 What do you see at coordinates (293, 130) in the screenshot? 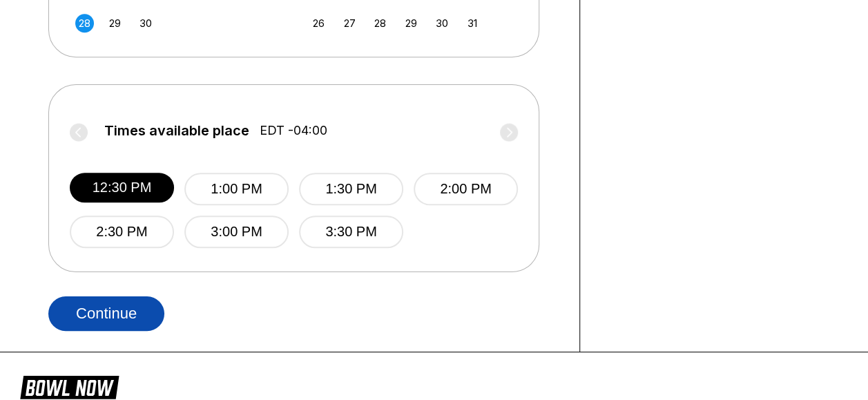
I see `span: EDT -04:00` at bounding box center [293, 130].